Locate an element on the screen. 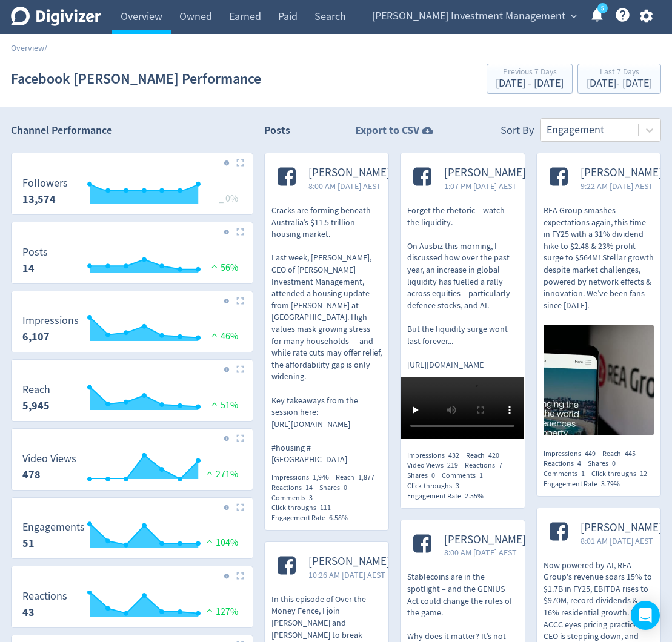  p: REA Group smashes expectations again, this time in FY25 with a 31% dividend hike to $2.48 & 23% p... is located at coordinates (599, 258).